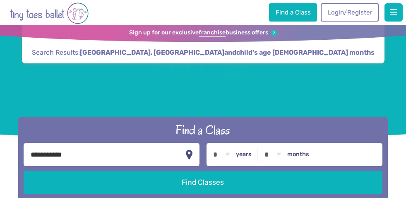  What do you see at coordinates (298, 154) in the screenshot?
I see `label: months` at bounding box center [298, 154].